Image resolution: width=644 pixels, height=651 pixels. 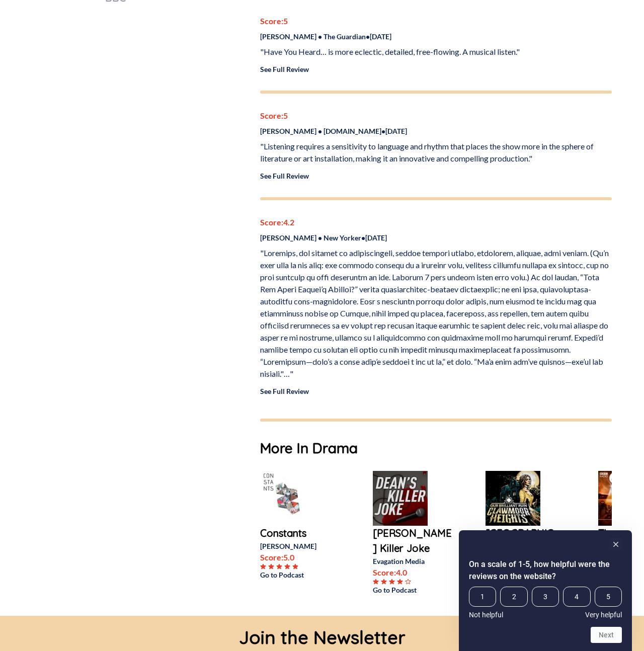 I want to click on p: Evagation Media, so click(x=413, y=561).